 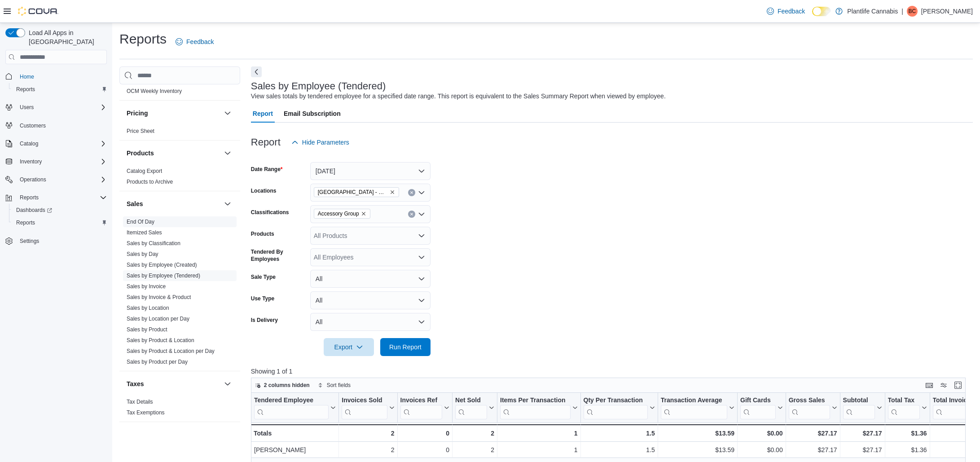 What do you see at coordinates (263, 191) in the screenshot?
I see `label: Locations` at bounding box center [263, 191].